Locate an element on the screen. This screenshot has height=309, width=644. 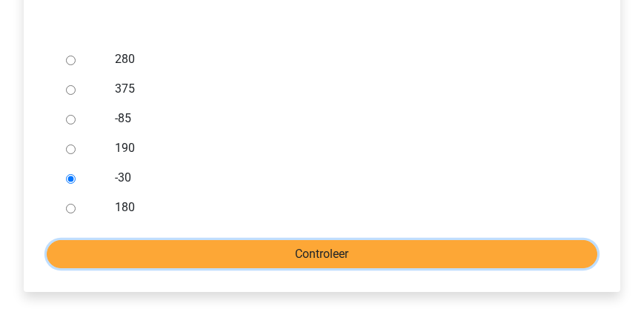
label: -30 is located at coordinates (344, 178).